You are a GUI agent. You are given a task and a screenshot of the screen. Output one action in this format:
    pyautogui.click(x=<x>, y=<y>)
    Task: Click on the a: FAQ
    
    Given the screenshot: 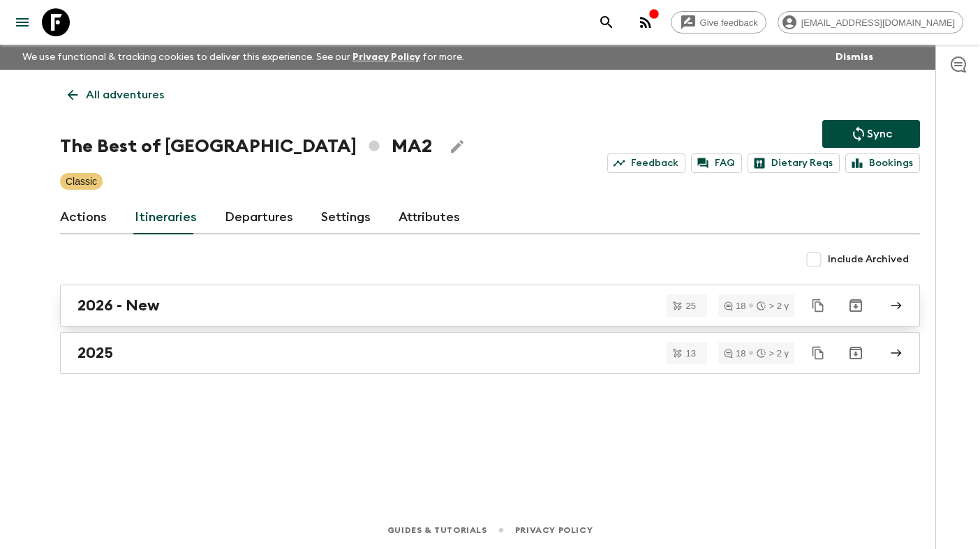 What is the action you would take?
    pyautogui.click(x=716, y=163)
    